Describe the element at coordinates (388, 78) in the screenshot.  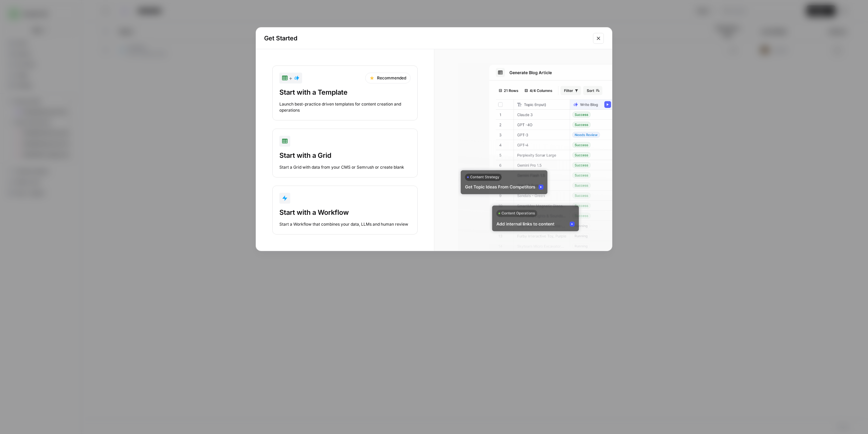
I see `div: Recommended` at that location.